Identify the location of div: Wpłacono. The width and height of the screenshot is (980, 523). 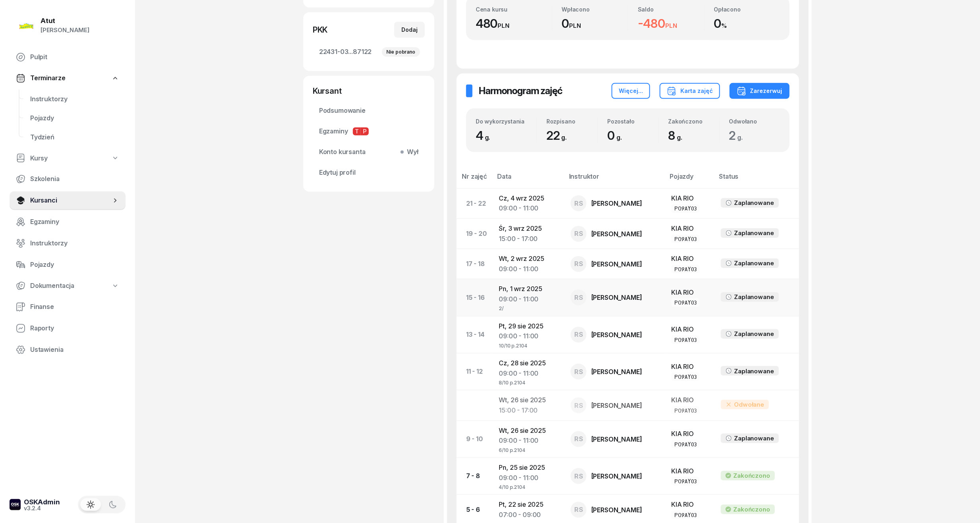
(595, 9).